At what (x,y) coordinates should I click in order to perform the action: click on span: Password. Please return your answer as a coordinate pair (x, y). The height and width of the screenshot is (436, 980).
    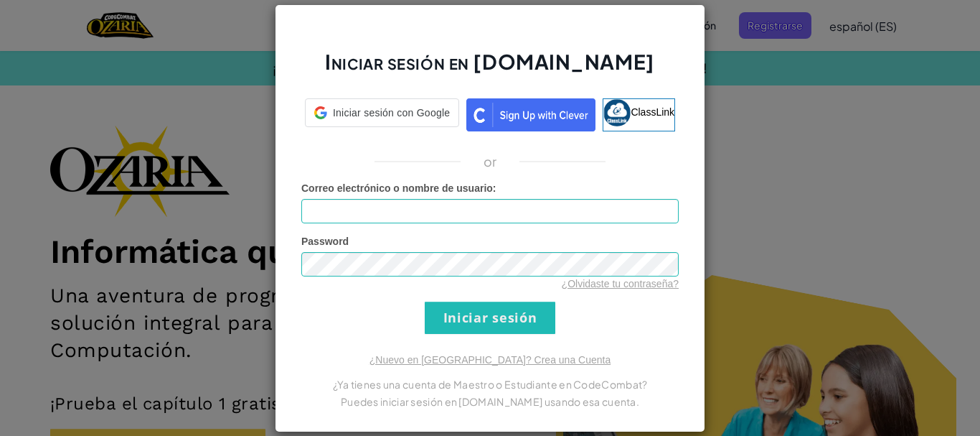
    Looking at the image, I should click on (325, 241).